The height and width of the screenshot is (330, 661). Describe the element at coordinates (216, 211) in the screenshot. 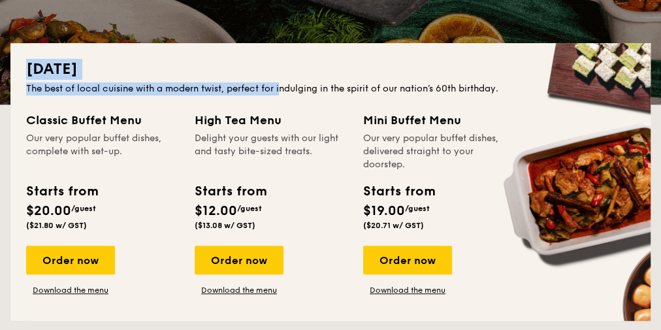

I see `span: $12.00` at that location.